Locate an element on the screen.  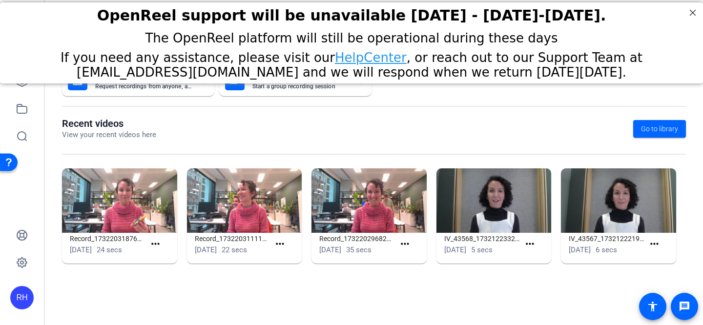
div: Close Step is located at coordinates (692, 10).